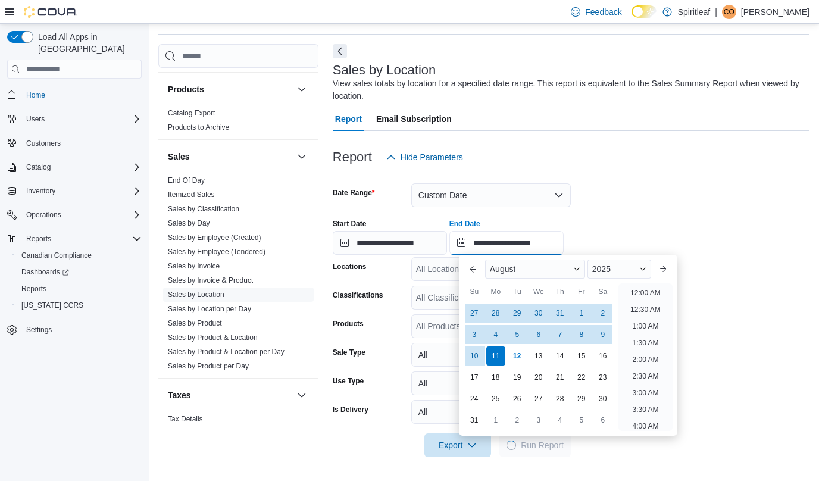 The width and height of the screenshot is (819, 481). What do you see at coordinates (384, 70) in the screenshot?
I see `h3: Sales by Location` at bounding box center [384, 70].